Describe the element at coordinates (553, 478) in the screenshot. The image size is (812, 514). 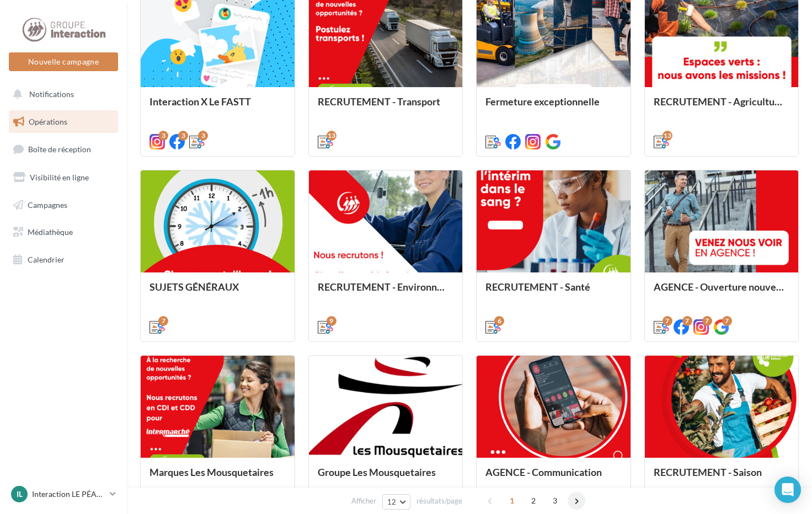
I see `div: AGENCE - Communication` at that location.